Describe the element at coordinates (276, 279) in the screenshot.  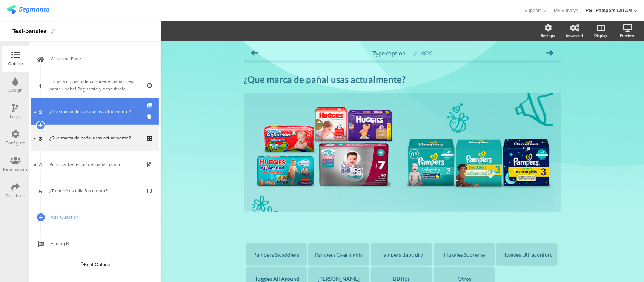
I see `div: Huggies All Around` at that location.